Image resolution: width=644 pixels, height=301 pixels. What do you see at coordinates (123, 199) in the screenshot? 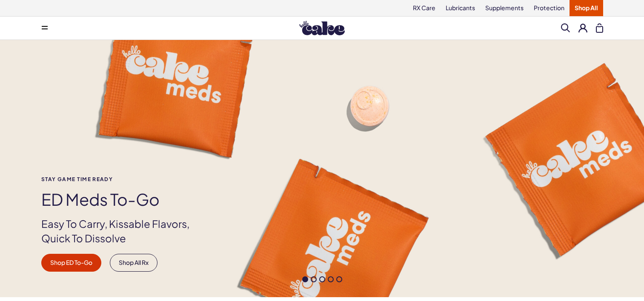
I see `h1: ED Meds to-go` at bounding box center [123, 199].